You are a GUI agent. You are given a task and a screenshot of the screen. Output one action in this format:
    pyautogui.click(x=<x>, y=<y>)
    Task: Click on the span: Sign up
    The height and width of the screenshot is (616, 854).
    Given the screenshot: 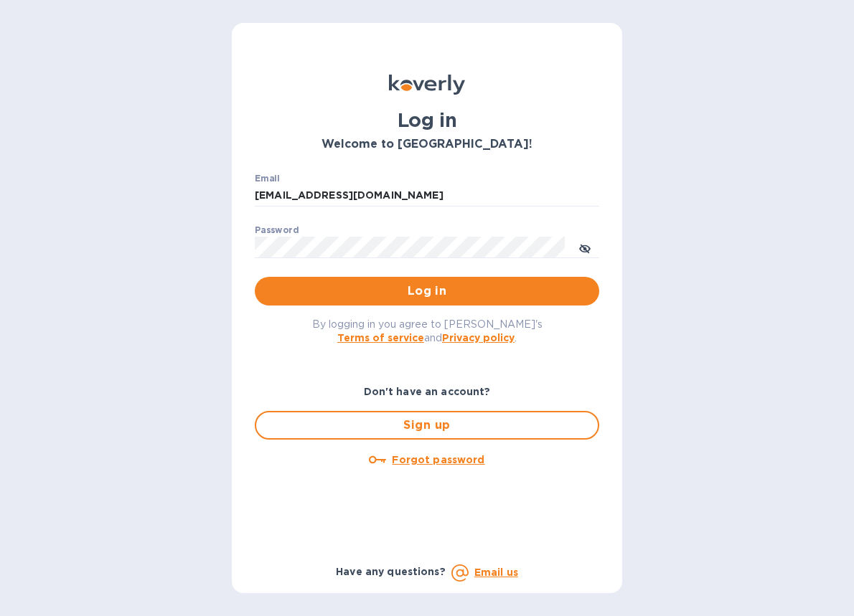 What is the action you would take?
    pyautogui.click(x=427, y=425)
    